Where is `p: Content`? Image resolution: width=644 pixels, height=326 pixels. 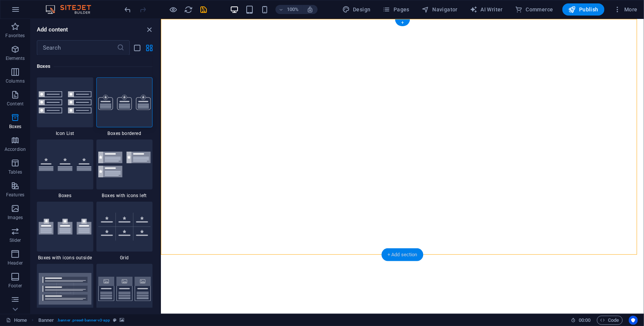 p: Content is located at coordinates (15, 104).